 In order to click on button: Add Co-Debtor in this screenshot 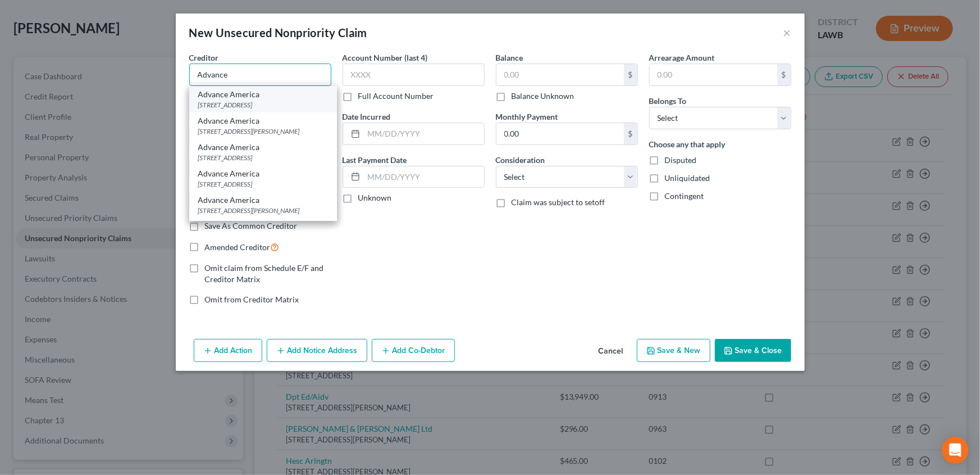, I will do `click(413, 351)`.